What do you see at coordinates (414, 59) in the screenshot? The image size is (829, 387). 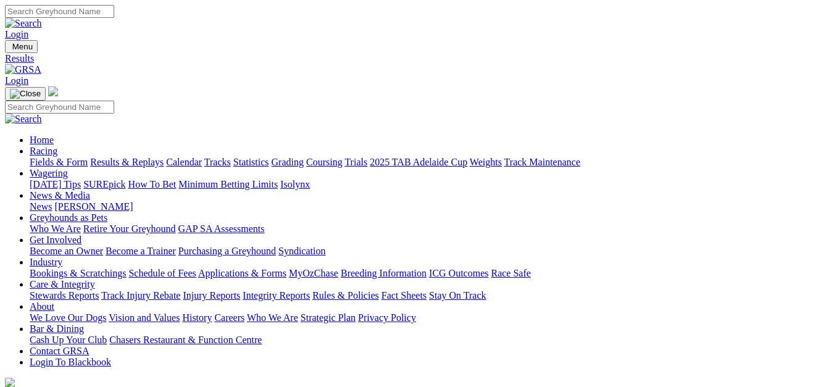 I see `a: Results` at bounding box center [414, 59].